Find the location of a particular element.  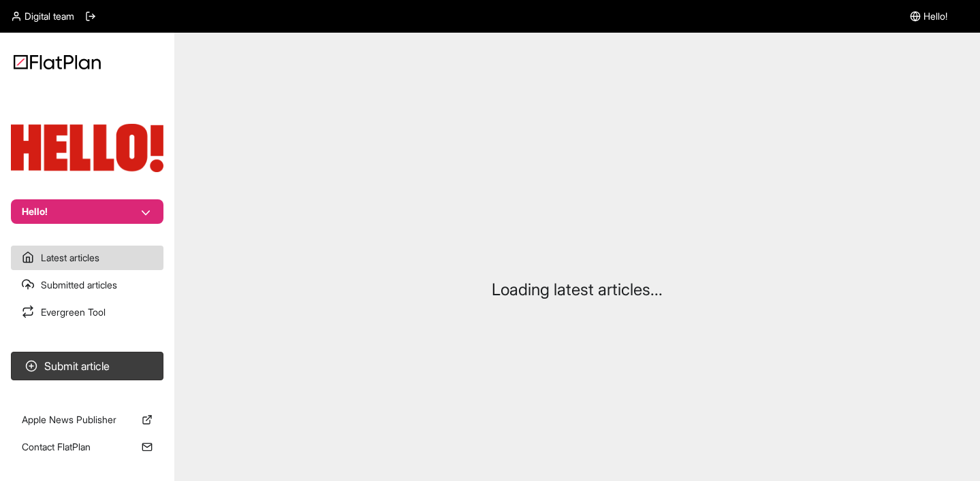

button: Submit article is located at coordinates (87, 366).